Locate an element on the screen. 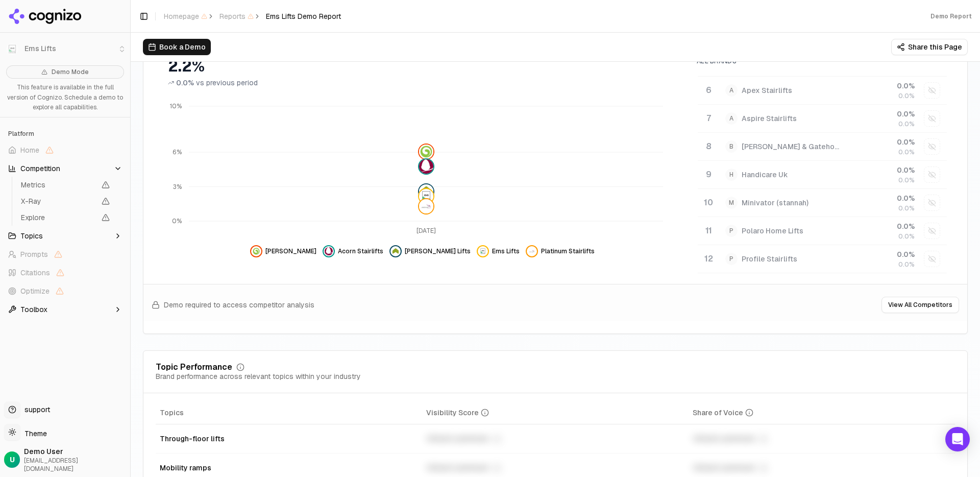 Image resolution: width=980 pixels, height=477 pixels. th: Topics is located at coordinates (289, 412).